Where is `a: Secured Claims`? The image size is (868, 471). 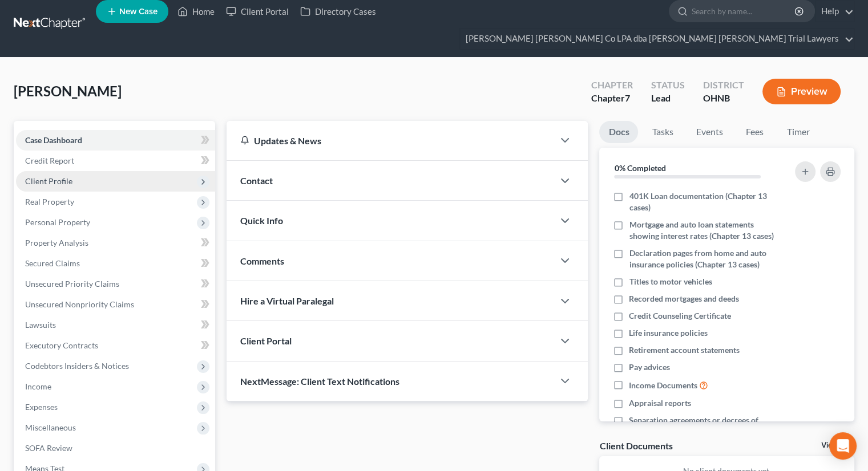 a: Secured Claims is located at coordinates (115, 264).